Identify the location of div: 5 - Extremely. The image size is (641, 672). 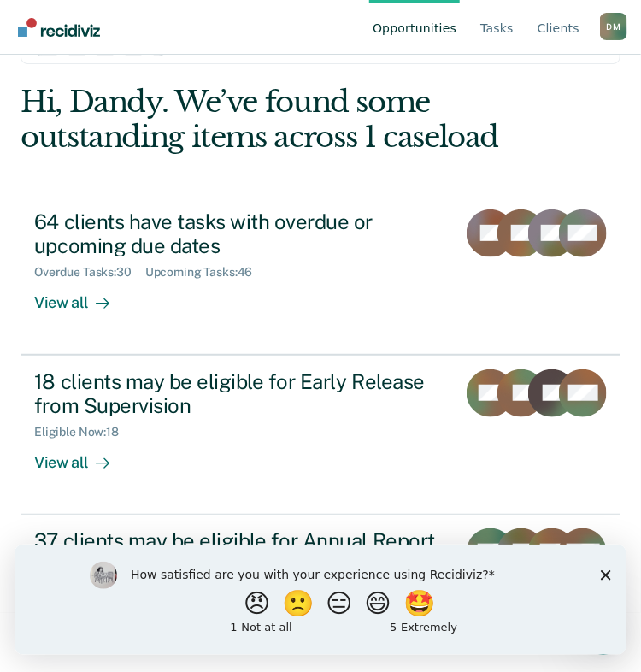
(455, 82).